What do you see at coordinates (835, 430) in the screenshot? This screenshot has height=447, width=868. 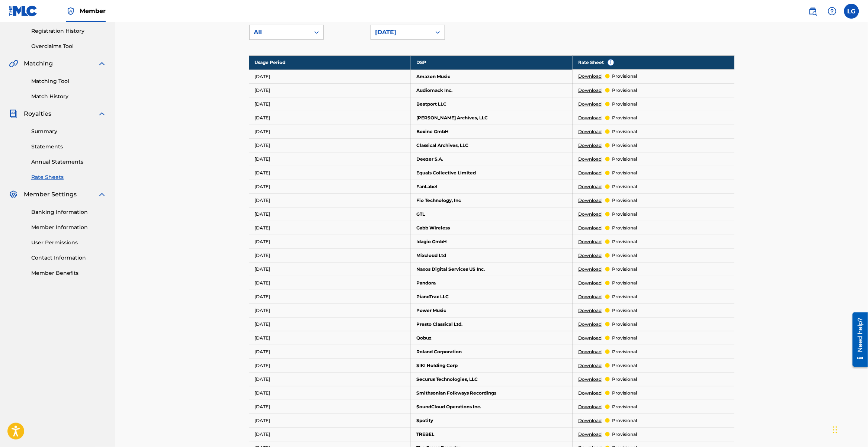 I see `div: Drag` at bounding box center [835, 430].